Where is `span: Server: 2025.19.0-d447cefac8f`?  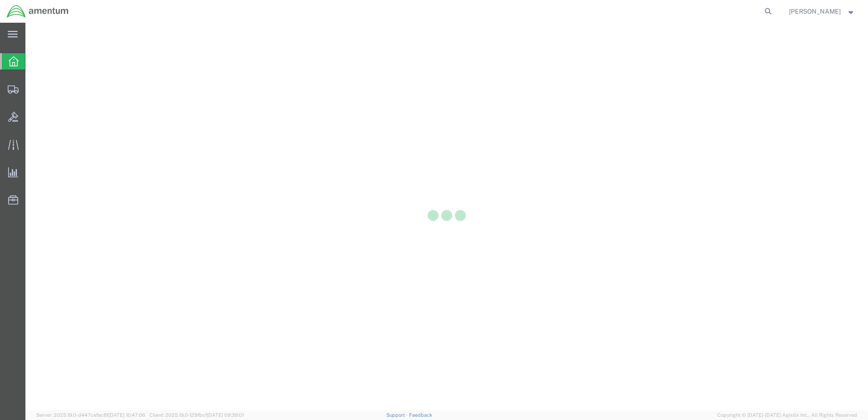 span: Server: 2025.19.0-d447cefac8f is located at coordinates (91, 415).